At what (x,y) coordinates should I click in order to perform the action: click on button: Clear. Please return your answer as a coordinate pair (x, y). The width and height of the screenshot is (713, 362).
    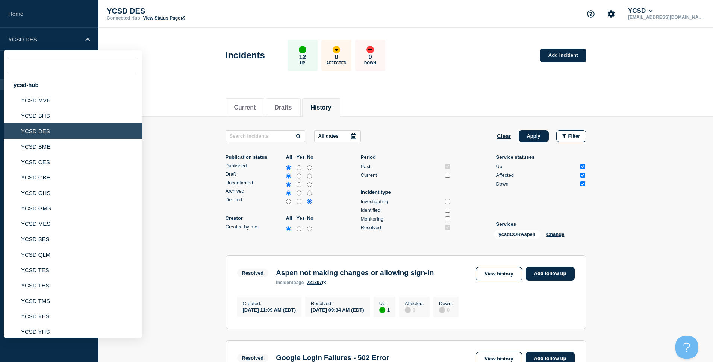
    Looking at the image, I should click on (504, 136).